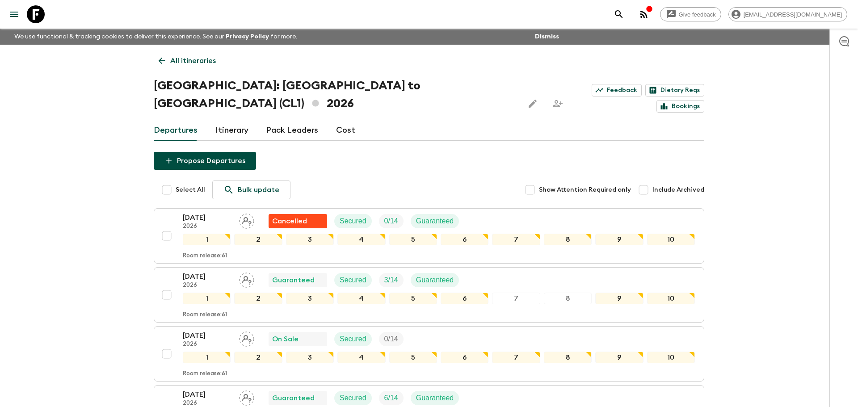  What do you see at coordinates (585, 190) in the screenshot?
I see `span: Show Attention Required only` at bounding box center [585, 190].